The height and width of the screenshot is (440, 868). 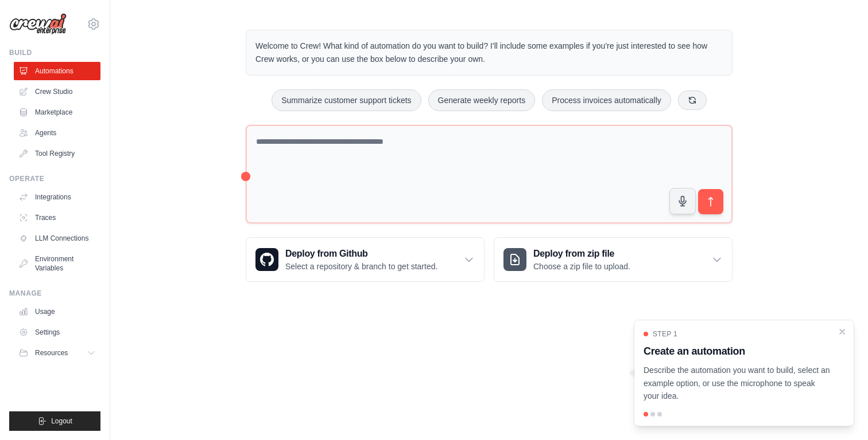 What do you see at coordinates (57, 133) in the screenshot?
I see `a: Agents` at bounding box center [57, 133].